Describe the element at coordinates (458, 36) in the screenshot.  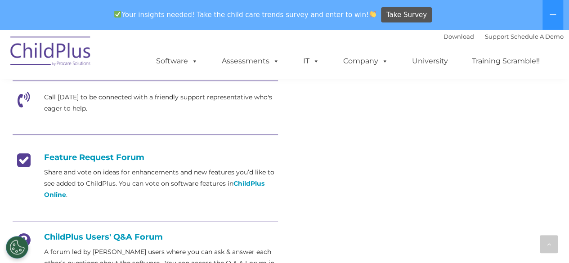
I see `a: Download` at that location.